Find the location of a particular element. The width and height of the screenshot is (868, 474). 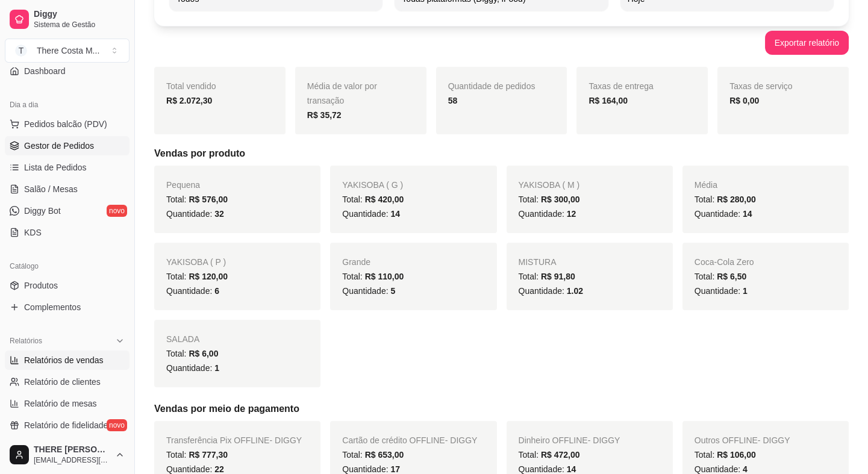

span: Complementos is located at coordinates (52, 307).